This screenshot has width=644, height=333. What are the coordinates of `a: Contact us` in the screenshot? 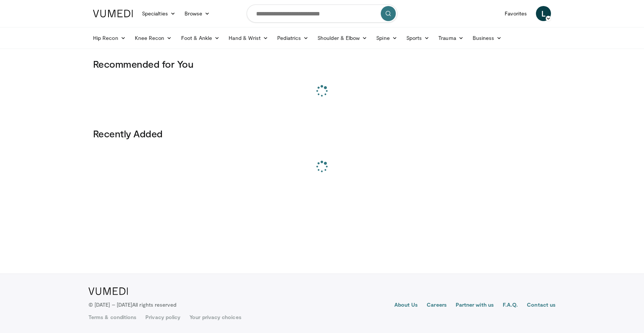 It's located at (541, 305).